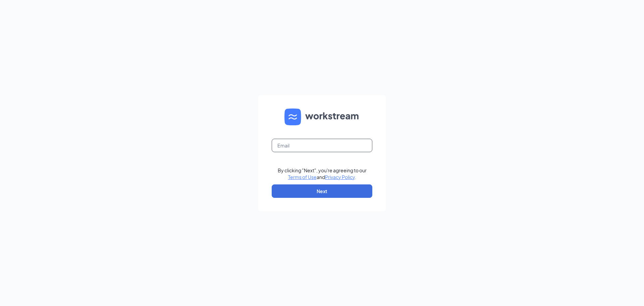 The width and height of the screenshot is (644, 306). Describe the element at coordinates (322, 117) in the screenshot. I see `img: WS logo and Workstream text` at that location.